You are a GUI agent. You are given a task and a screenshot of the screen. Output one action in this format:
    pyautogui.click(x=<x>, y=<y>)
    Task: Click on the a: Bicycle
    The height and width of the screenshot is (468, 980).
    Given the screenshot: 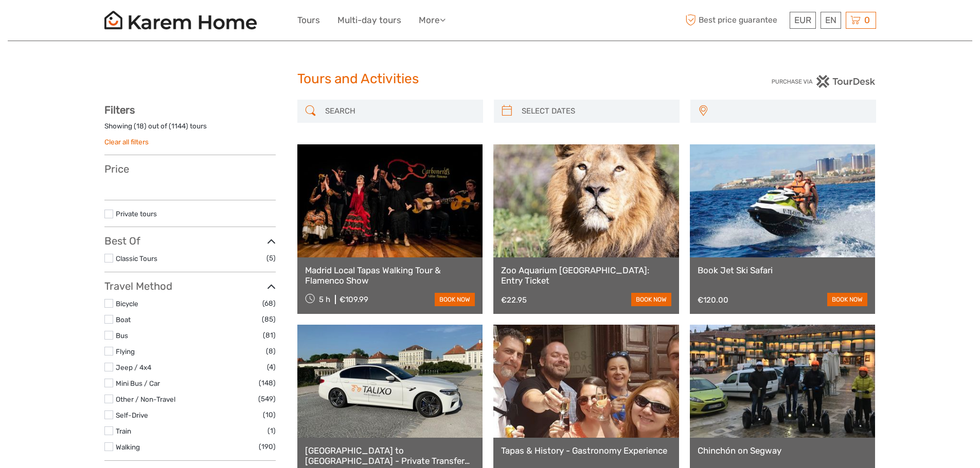 What is the action you would take?
    pyautogui.click(x=127, y=304)
    